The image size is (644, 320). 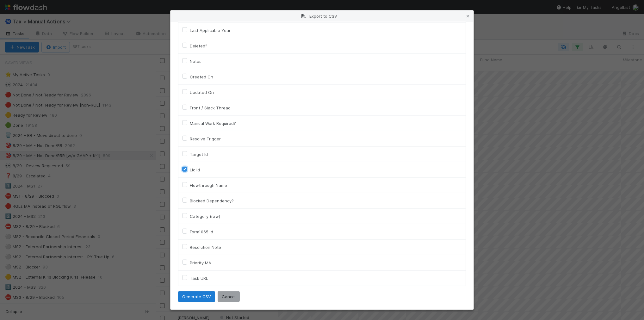 What do you see at coordinates (205, 139) in the screenshot?
I see `label: Resolve Trigger` at bounding box center [205, 139].